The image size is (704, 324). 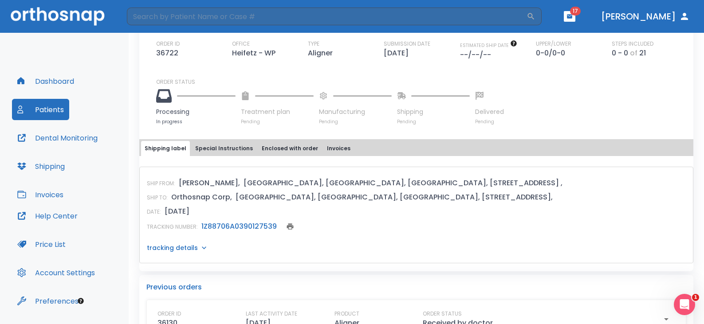 I want to click on p: tracking details, so click(x=172, y=248).